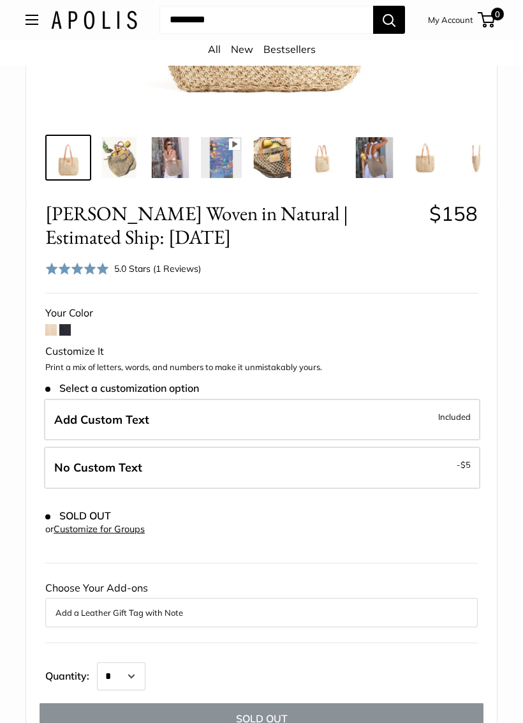 The width and height of the screenshot is (523, 723). I want to click on a: Customize for Groups, so click(99, 529).